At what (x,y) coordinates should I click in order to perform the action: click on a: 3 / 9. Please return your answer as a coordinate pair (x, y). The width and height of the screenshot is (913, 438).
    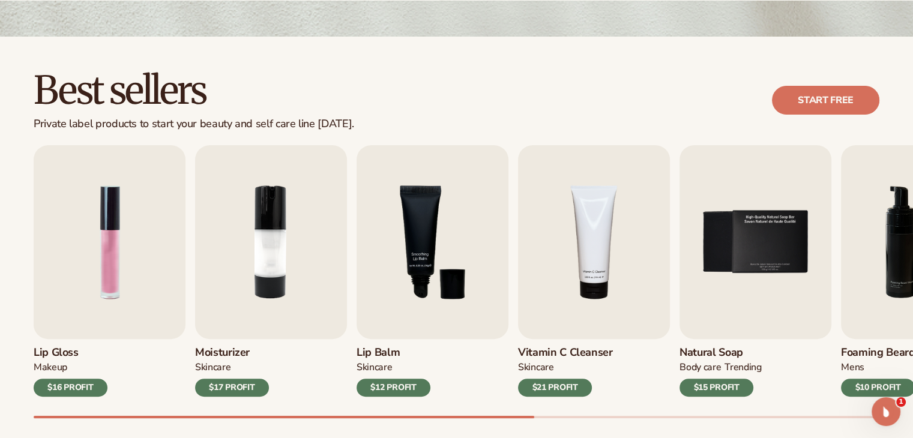
    Looking at the image, I should click on (432, 271).